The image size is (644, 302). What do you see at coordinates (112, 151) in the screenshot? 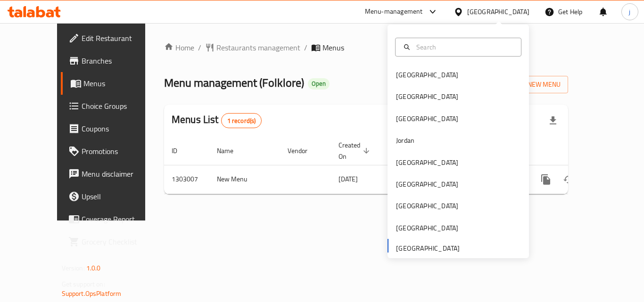
I see `a: Promotions` at bounding box center [112, 151].